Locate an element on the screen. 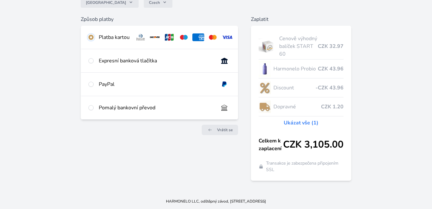  img: delivery-lo.png is located at coordinates (265, 107).